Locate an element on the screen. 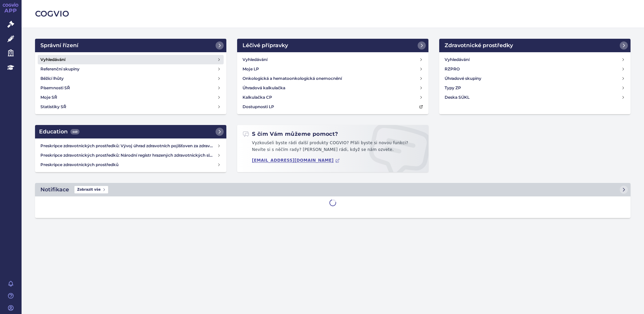 The height and width of the screenshot is (314, 644). h4: Preskripce zdravotnických prostředků: Národní registr hrazených zdravotnických služeb (NRHZS) is located at coordinates (129, 155).